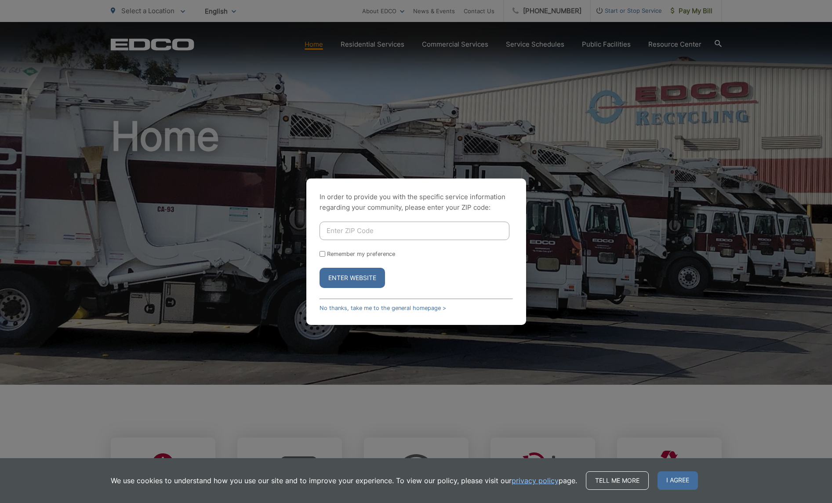 Image resolution: width=832 pixels, height=503 pixels. Describe the element at coordinates (383, 308) in the screenshot. I see `a: No thanks, take me to the general homepage >` at that location.